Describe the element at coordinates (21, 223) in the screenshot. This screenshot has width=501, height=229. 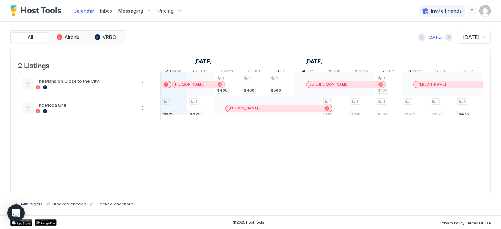
I see `div: App Store` at that location.